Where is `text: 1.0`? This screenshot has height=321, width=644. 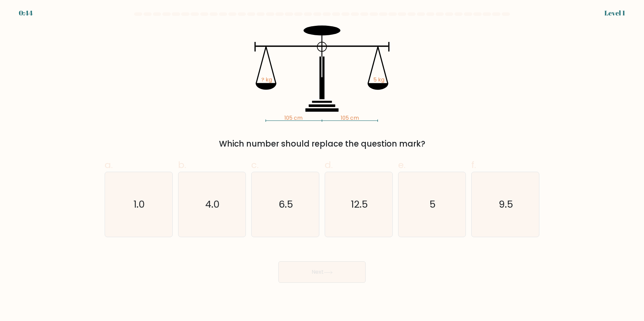
text: 1.0 is located at coordinates (139, 205).